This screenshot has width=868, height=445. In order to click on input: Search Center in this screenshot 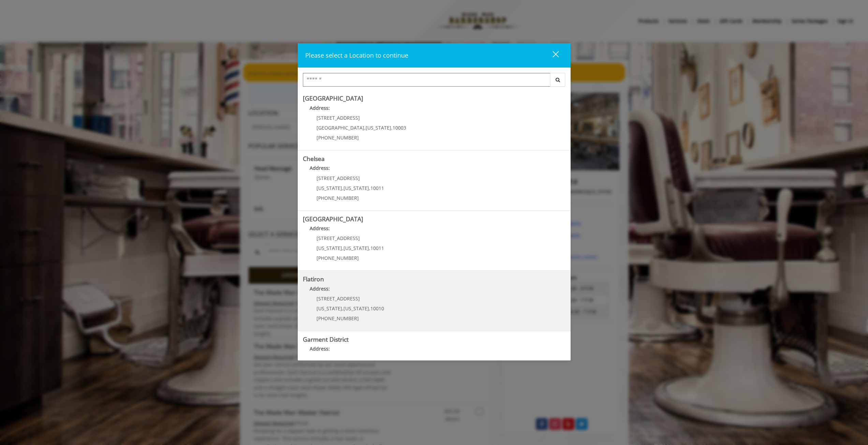, I will do `click(426, 80)`.